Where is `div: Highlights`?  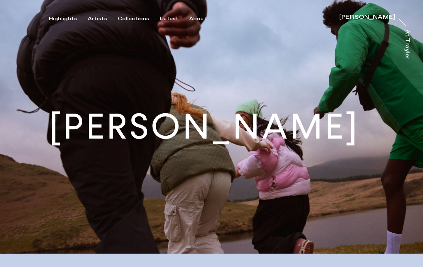 div: Highlights is located at coordinates (63, 19).